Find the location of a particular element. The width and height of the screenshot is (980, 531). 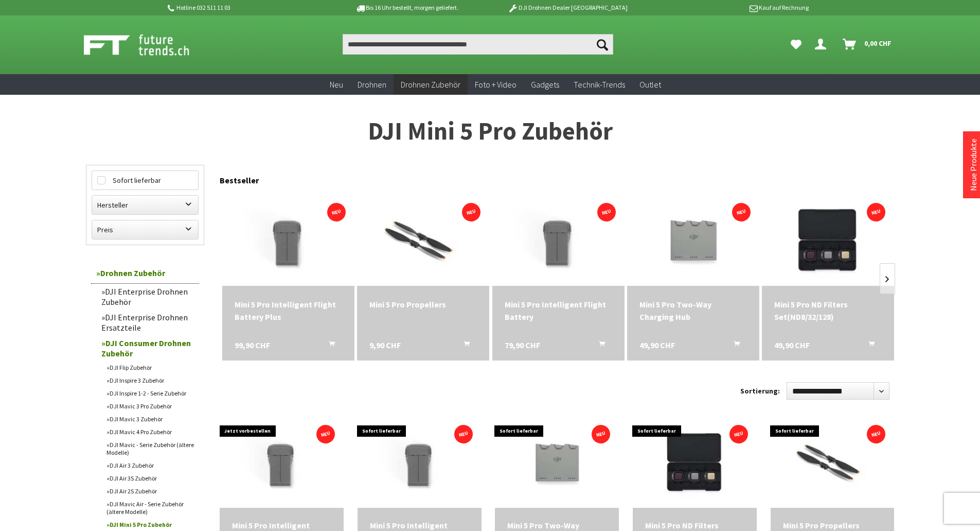

a: DJI Consumer Drohnen Zubehör is located at coordinates (147, 348).